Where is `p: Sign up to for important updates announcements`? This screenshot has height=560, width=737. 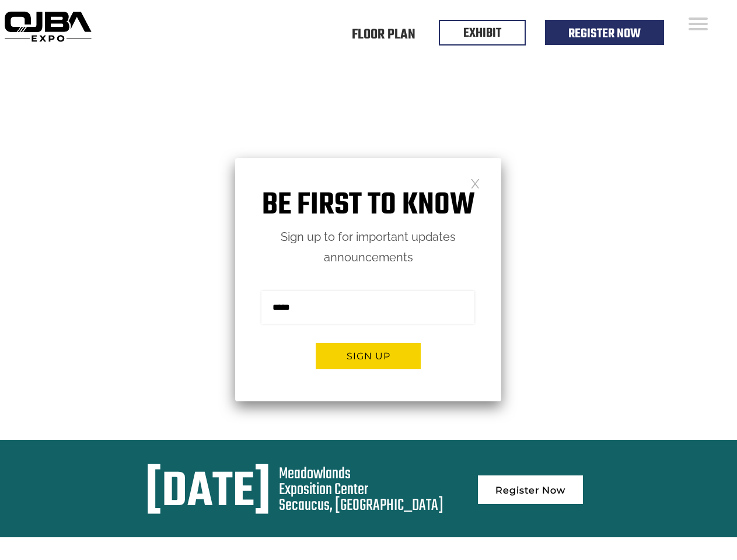 p: Sign up to for important updates announcements is located at coordinates (368, 248).